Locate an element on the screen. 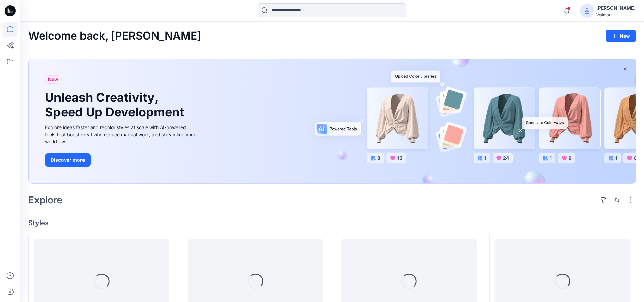 The image size is (644, 302). span: New is located at coordinates (53, 79).